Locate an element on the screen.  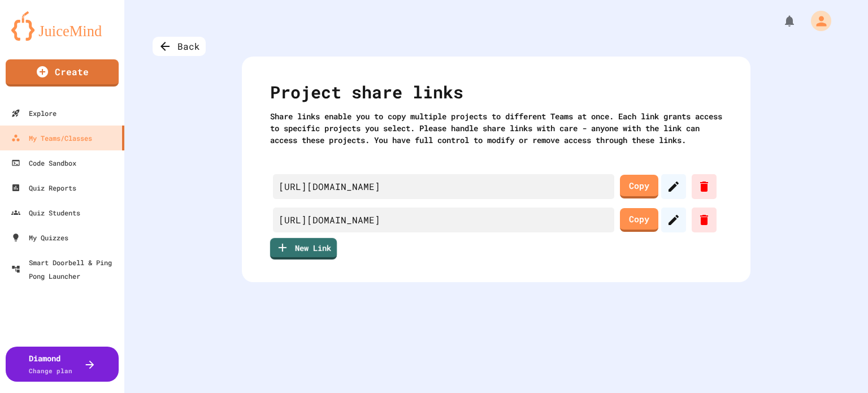
a: Create is located at coordinates (62, 73).